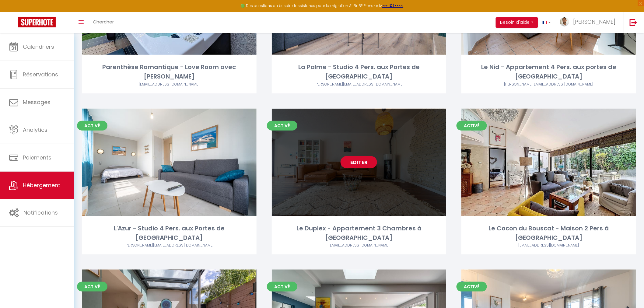 The image size is (644, 308). Describe the element at coordinates (37, 102) in the screenshot. I see `span: Messages` at that location.